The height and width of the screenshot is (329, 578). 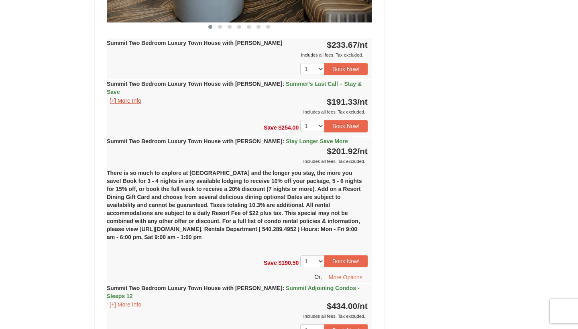 What do you see at coordinates (289, 128) in the screenshot?
I see `span: $254.00` at bounding box center [289, 128].